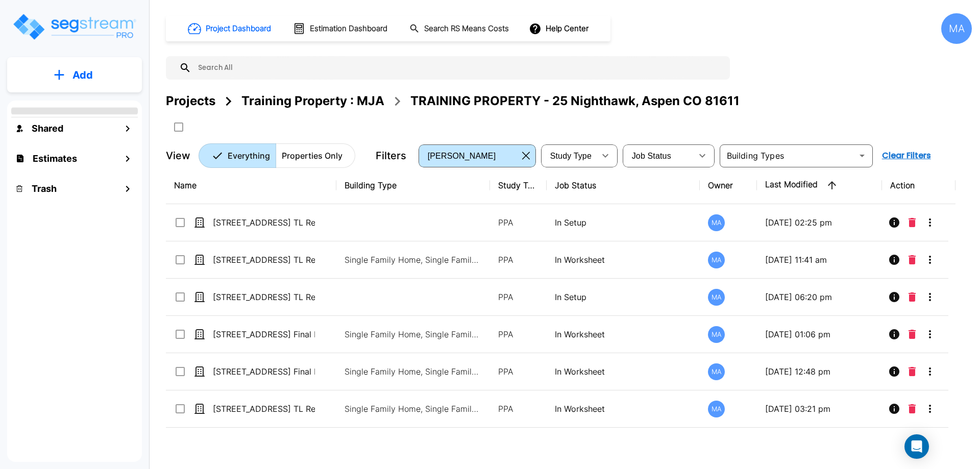 The height and width of the screenshot is (469, 980). I want to click on button: Clear Filters, so click(907, 155).